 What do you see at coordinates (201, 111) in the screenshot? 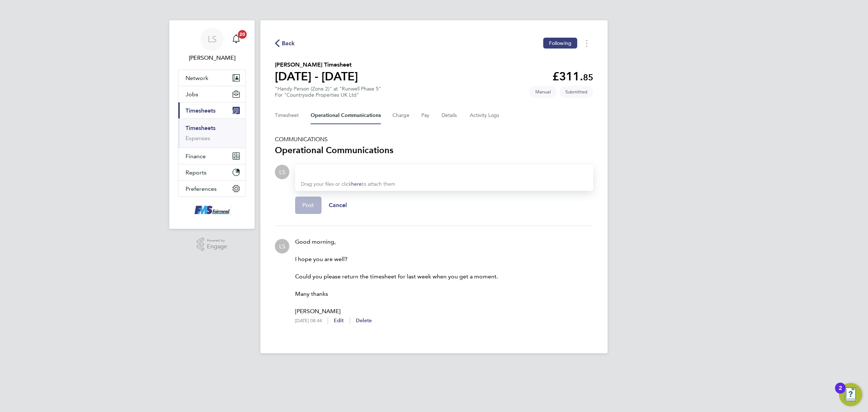
I see `span: Timesheets` at bounding box center [201, 111].